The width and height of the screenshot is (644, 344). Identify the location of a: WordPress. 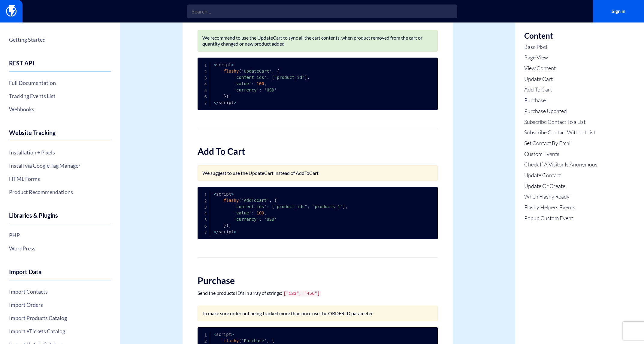
(60, 248).